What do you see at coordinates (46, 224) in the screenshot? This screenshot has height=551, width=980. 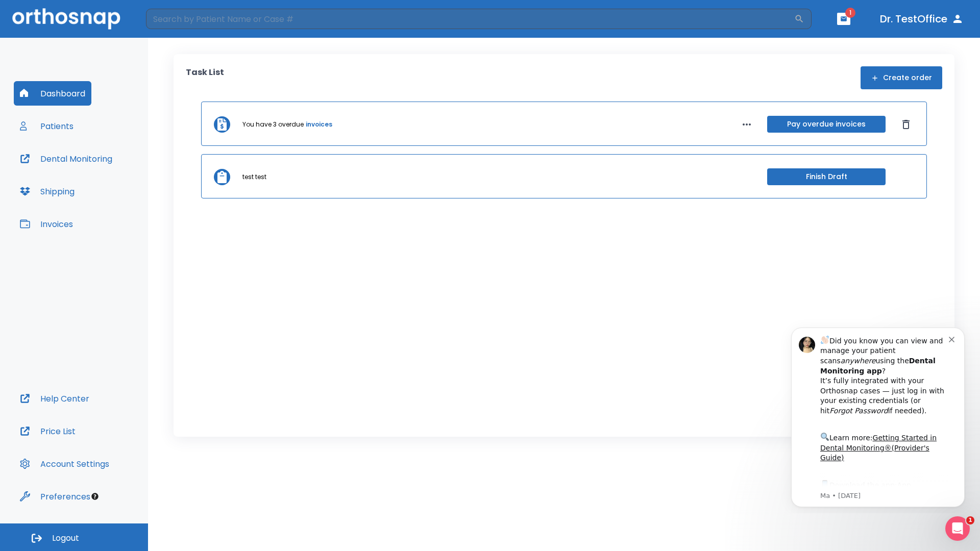 I see `a: Invoices` at bounding box center [46, 224].